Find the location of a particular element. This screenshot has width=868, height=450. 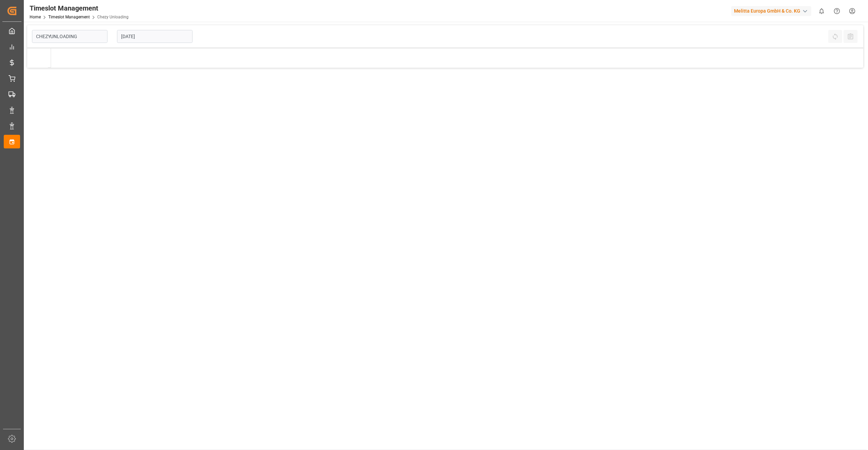

button: Help Center is located at coordinates (837, 11).